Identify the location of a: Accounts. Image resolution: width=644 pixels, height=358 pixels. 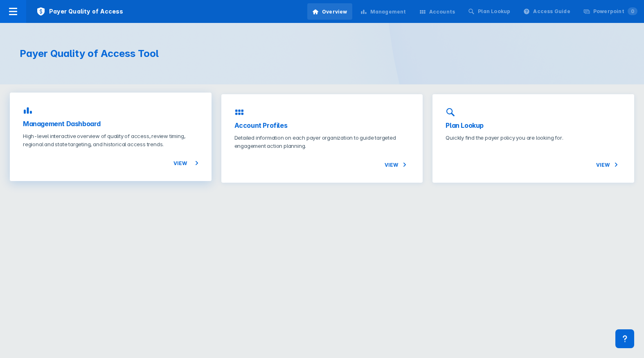
(437, 12).